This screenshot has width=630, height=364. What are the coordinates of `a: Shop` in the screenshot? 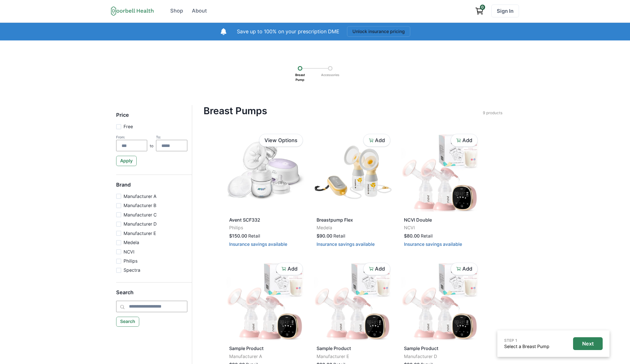 It's located at (177, 11).